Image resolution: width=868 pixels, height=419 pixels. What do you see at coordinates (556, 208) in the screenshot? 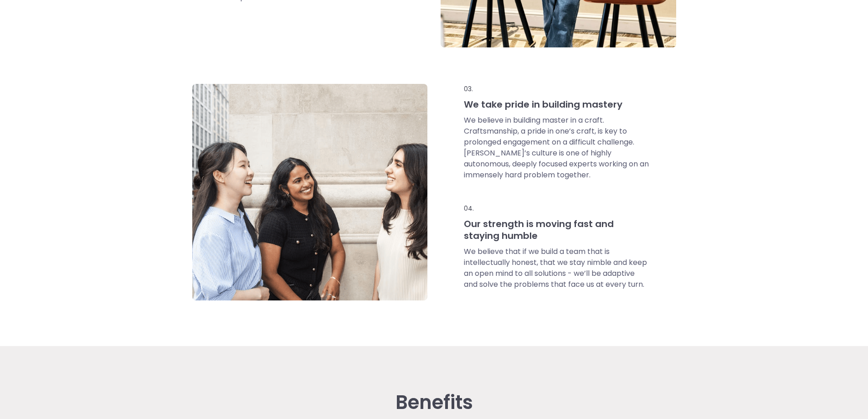
I see `p: 04.` at bounding box center [556, 208].